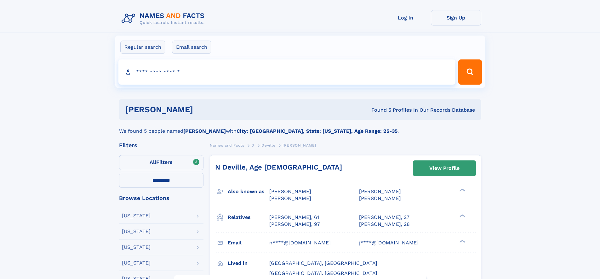  What do you see at coordinates (444, 168) in the screenshot?
I see `a: View Profile` at bounding box center [444, 168].